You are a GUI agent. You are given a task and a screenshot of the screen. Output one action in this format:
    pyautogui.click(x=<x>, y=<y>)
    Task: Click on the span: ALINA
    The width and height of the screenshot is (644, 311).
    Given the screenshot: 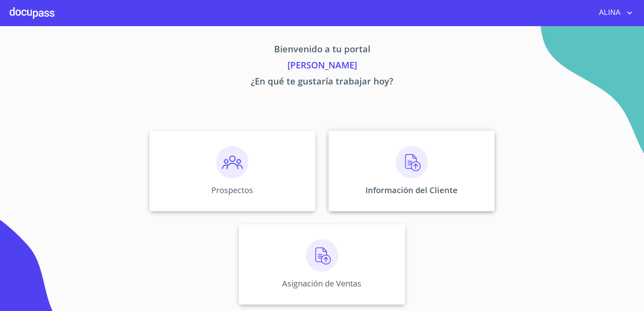 What is the action you would take?
    pyautogui.click(x=608, y=13)
    